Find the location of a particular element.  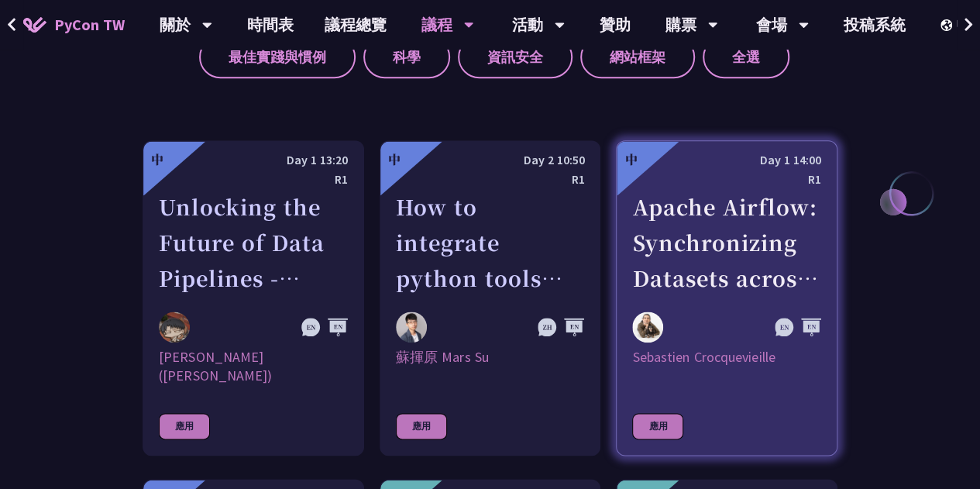

a: 中 Day 2 10:50 R1 How to integrate python tools with Apache Iceberg to build ETLT pipeline on Shif... is located at coordinates (490, 298).